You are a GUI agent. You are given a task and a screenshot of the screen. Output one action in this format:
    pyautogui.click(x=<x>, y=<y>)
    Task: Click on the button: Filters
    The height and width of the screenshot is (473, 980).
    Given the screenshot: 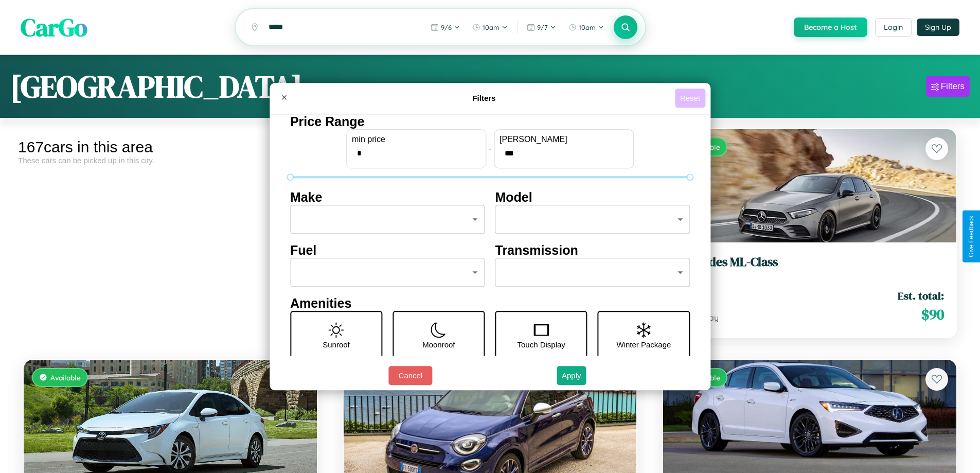 What is the action you would take?
    pyautogui.click(x=947, y=86)
    